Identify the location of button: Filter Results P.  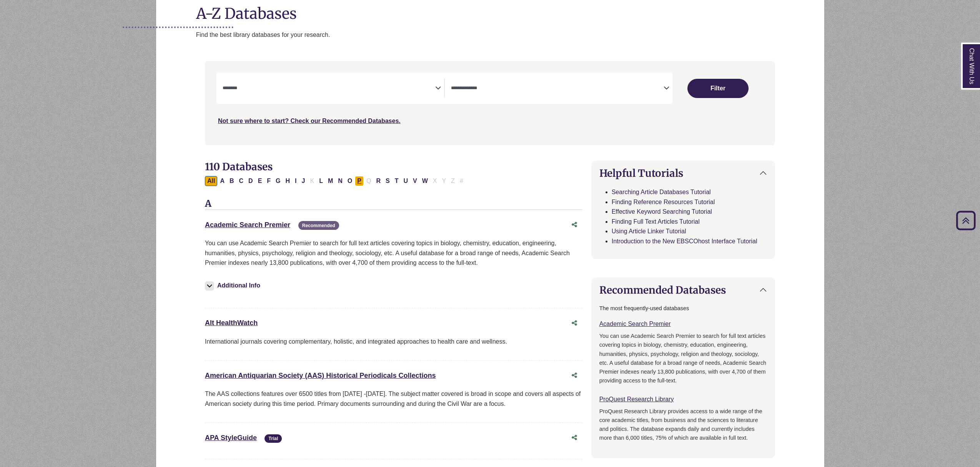
(359, 181).